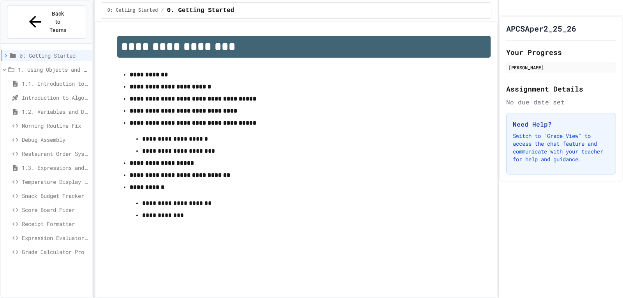 The width and height of the screenshot is (623, 298). I want to click on span: Restaurant Order System, so click(55, 153).